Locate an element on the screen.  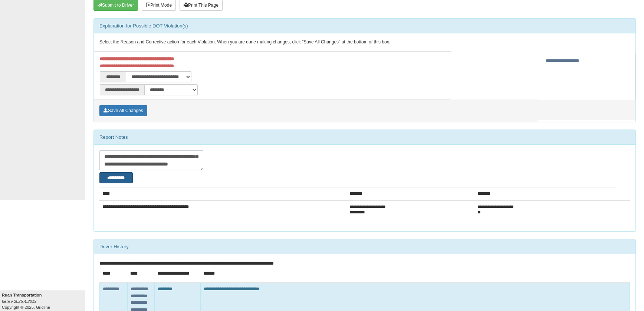
div: Report Notes is located at coordinates (364, 138).